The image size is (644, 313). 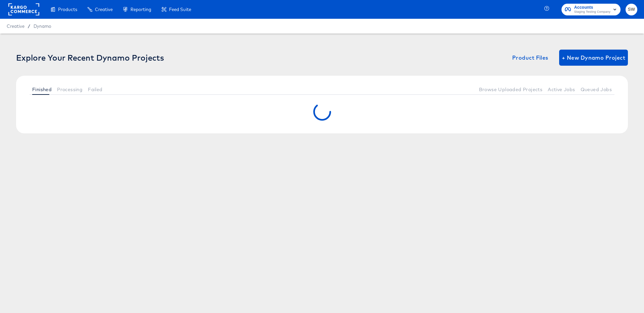 I want to click on span: Browse Uploaded Projects, so click(x=511, y=90).